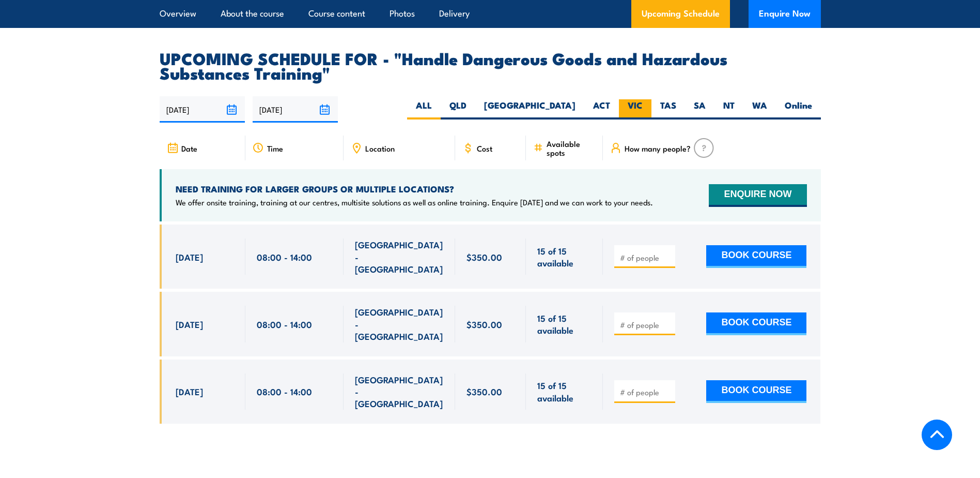  I want to click on label: Online, so click(798, 109).